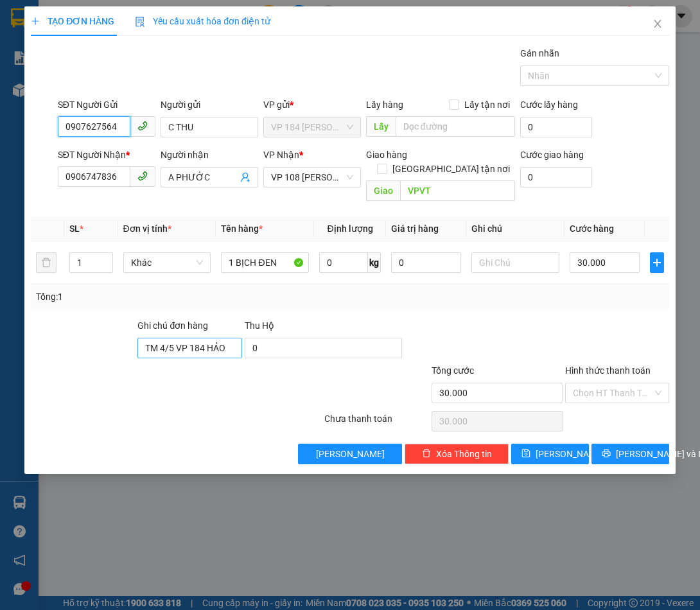 The height and width of the screenshot is (610, 700). Describe the element at coordinates (312, 127) in the screenshot. I see `span: VP 184 Nguyễn Văn Trỗi - HCM` at that location.